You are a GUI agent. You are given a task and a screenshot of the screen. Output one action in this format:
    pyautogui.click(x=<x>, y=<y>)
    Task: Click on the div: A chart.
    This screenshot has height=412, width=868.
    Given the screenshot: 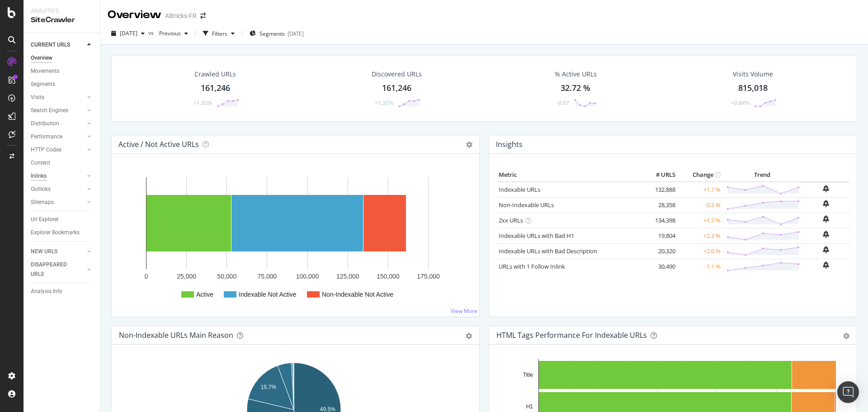 What is the action you would take?
    pyautogui.click(x=296, y=239)
    